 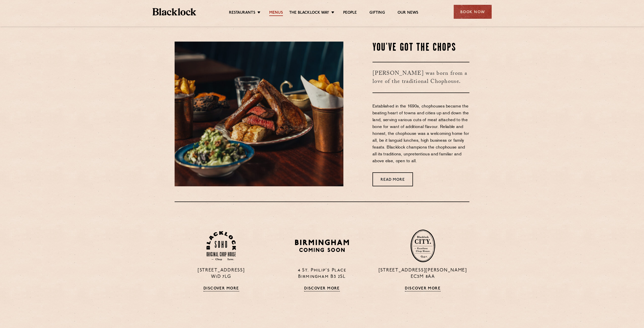 What do you see at coordinates (393, 179) in the screenshot?
I see `a: Read More` at bounding box center [393, 179].